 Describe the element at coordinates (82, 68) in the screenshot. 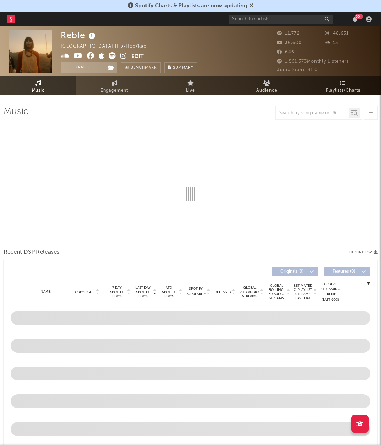

I see `button: Track` at that location.